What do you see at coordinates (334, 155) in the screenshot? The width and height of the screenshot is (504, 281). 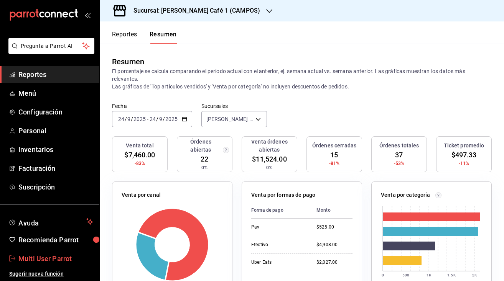 I see `span: 15` at bounding box center [334, 155].